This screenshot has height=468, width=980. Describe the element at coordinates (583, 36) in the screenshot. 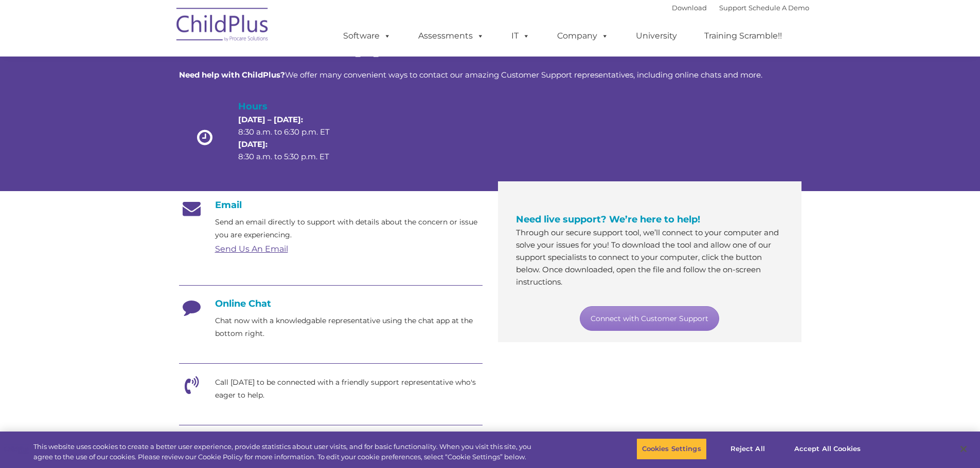

I see `a: Company` at that location.